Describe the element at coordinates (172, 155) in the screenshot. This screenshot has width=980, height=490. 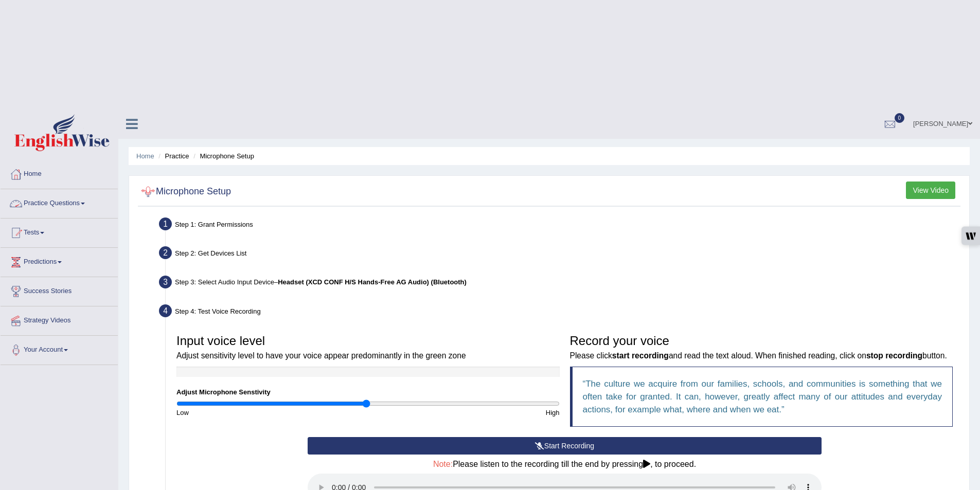
I see `li: Practice` at that location.